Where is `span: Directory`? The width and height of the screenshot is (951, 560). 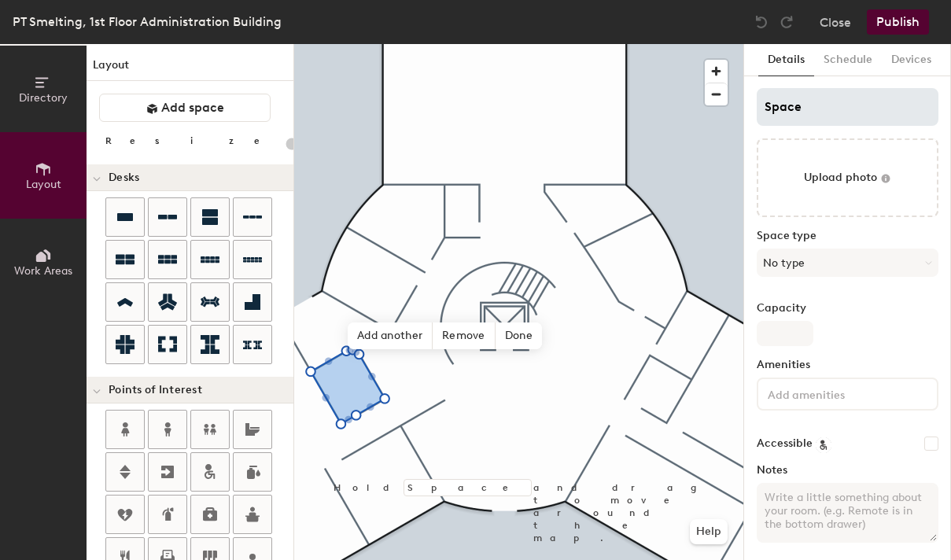 span: Directory is located at coordinates (44, 97).